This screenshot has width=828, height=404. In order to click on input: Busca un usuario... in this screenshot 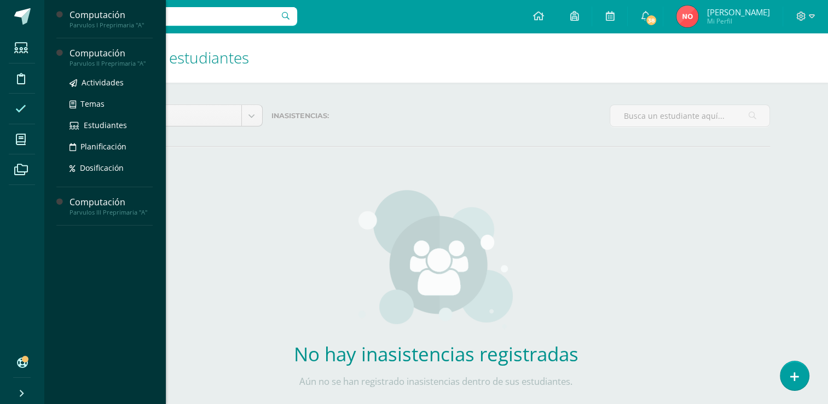, I will do `click(174, 16)`.